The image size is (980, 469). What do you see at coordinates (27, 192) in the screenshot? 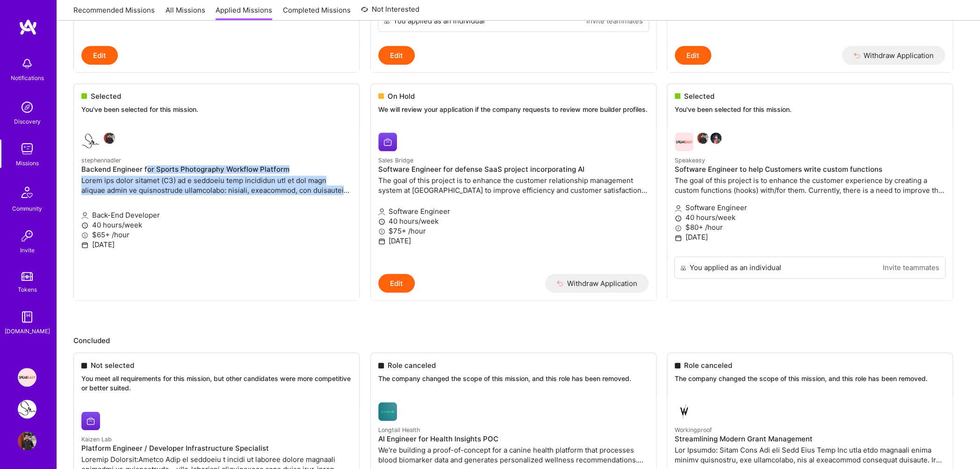
I see `img: Community` at bounding box center [27, 192].